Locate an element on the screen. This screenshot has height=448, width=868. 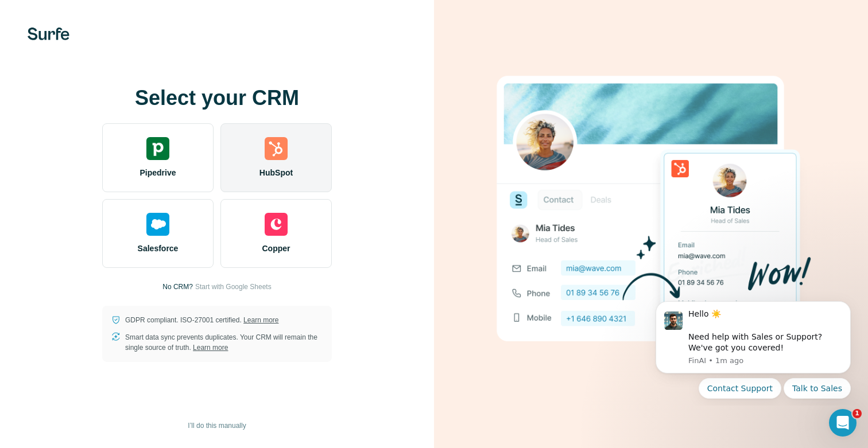
span: 1 is located at coordinates (857, 414).